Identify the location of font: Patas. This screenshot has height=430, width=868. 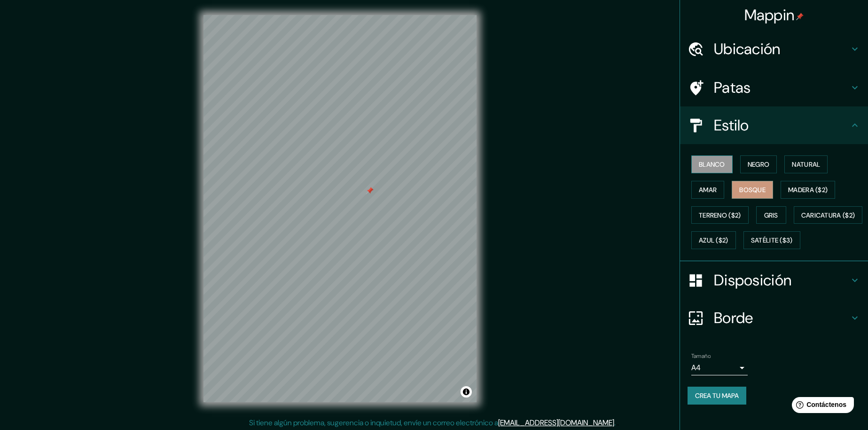
(732, 87).